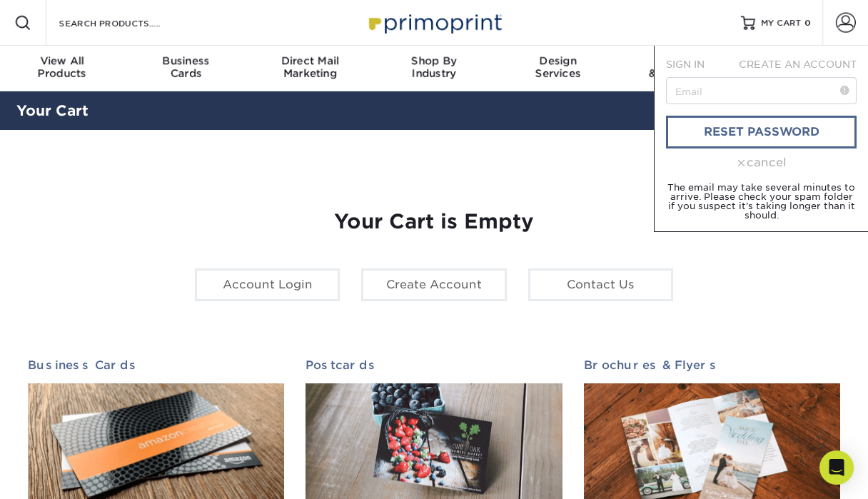  What do you see at coordinates (434, 222) in the screenshot?
I see `h1: Your Cart is Empty` at bounding box center [434, 222].